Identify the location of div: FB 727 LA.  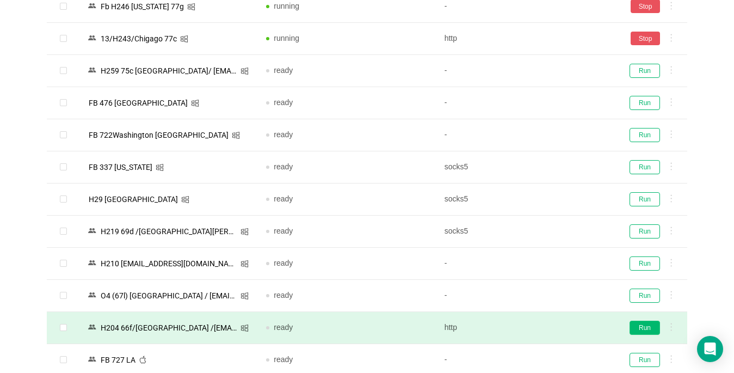
(118, 360).